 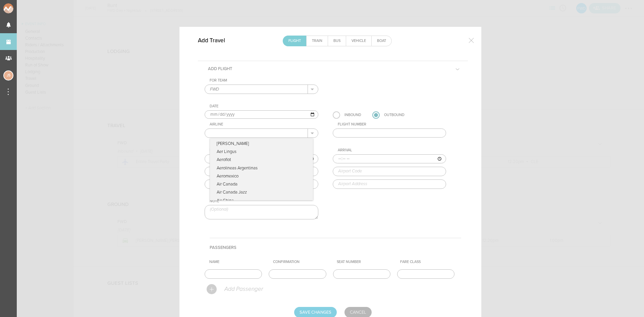 I want to click on input: Select a Team (Required), so click(x=256, y=89).